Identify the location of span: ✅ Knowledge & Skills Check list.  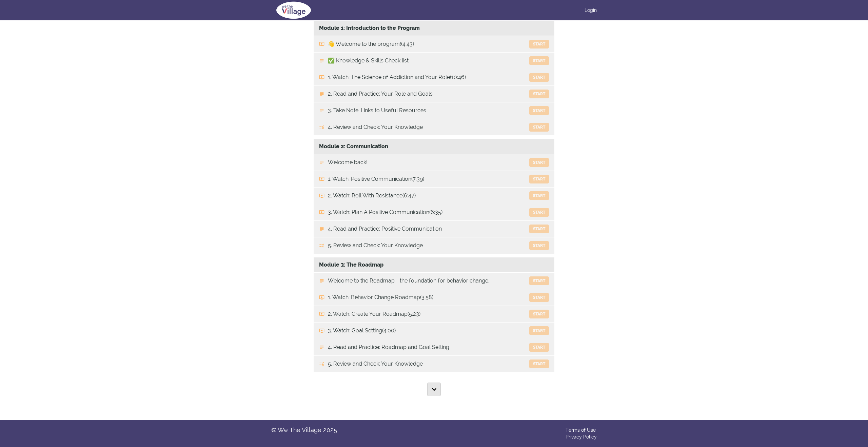
(368, 61).